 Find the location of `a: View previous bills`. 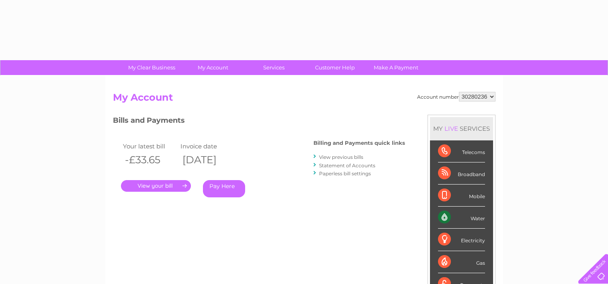

a: View previous bills is located at coordinates (341, 157).